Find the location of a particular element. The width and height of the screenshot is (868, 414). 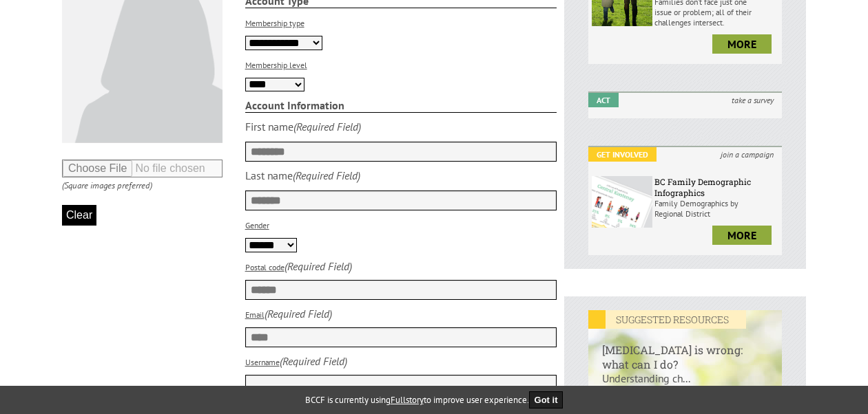

a: Fullstory is located at coordinates (407, 399).